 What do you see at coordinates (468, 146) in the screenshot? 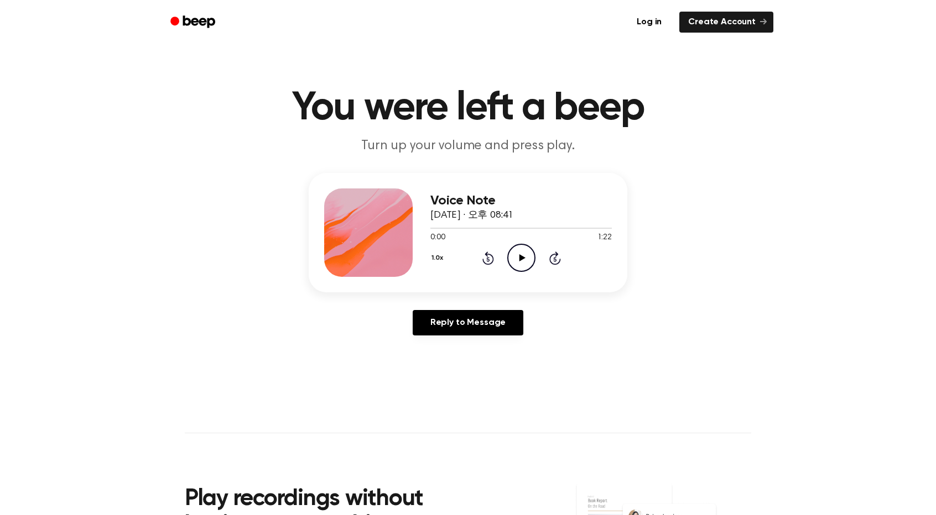
I see `p: Turn up your volume and press play.` at bounding box center [468, 146].